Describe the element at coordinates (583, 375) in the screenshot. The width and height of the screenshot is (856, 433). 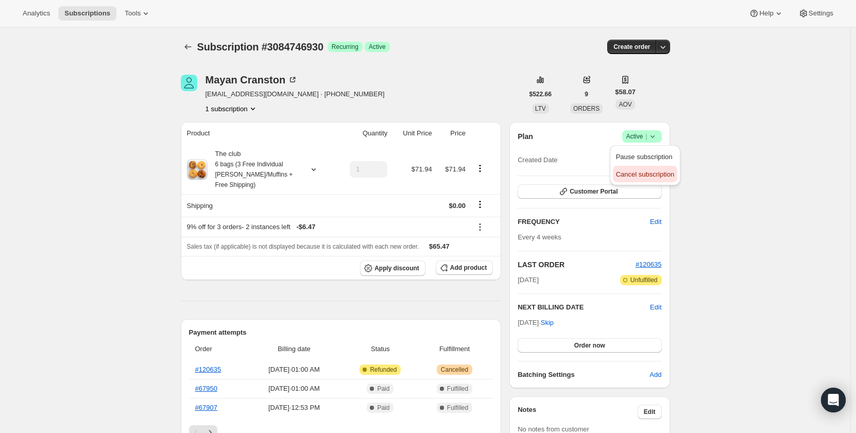
I see `h6: Batching Settings` at that location.